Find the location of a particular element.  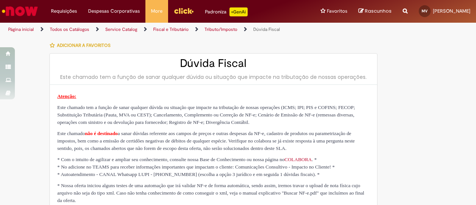

span: More is located at coordinates (156, 11).